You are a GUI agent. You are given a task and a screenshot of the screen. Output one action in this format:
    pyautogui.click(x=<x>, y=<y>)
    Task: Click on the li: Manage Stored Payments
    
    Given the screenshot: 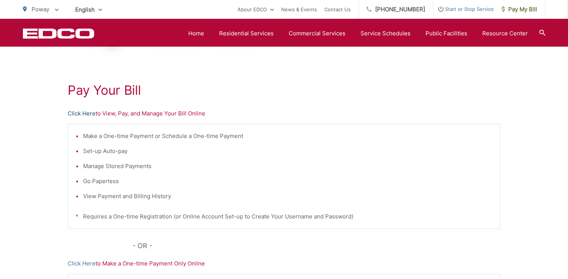 What is the action you would take?
    pyautogui.click(x=288, y=166)
    